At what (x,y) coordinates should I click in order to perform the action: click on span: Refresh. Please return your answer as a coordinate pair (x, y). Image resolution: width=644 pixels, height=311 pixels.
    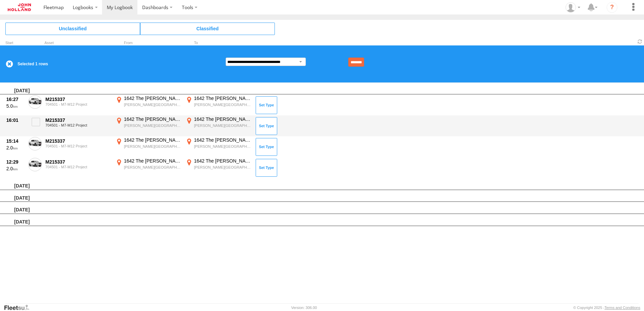
    Looking at the image, I should click on (640, 41).